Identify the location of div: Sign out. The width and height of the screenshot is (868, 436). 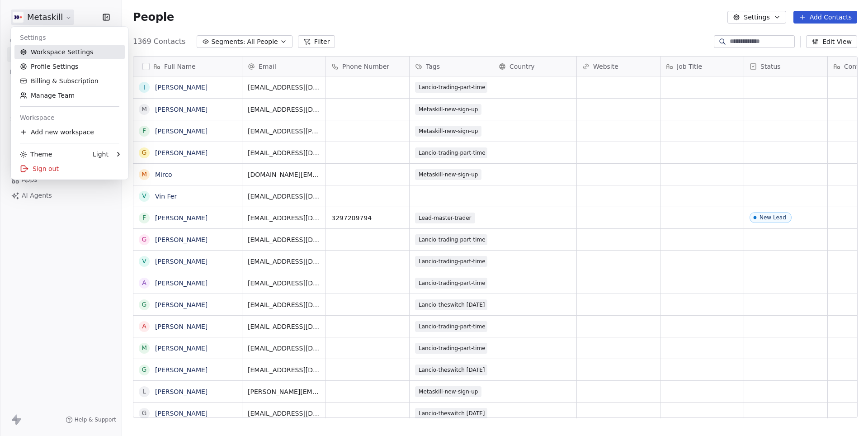
(70, 169).